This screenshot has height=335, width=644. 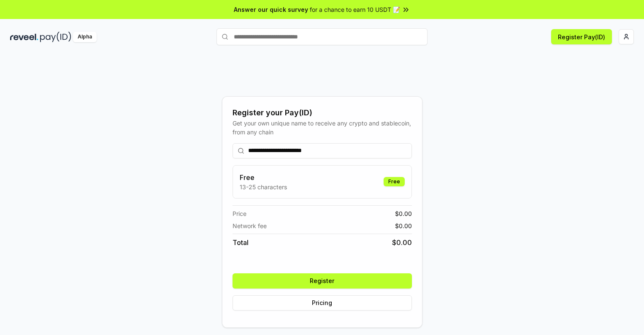 What do you see at coordinates (322, 303) in the screenshot?
I see `button: Pricing` at bounding box center [322, 303].